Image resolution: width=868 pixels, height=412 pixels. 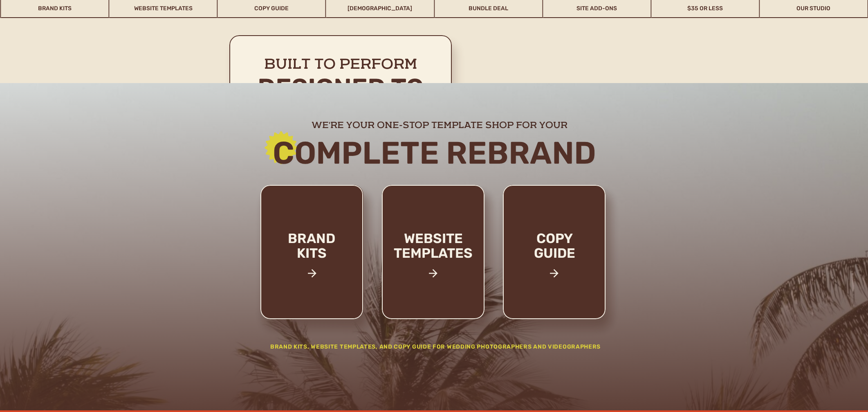 I want to click on h2: Built to perform, so click(x=341, y=65).